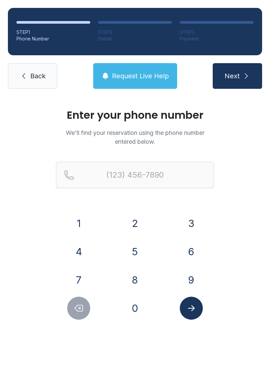 The width and height of the screenshot is (270, 372). Describe the element at coordinates (135, 309) in the screenshot. I see `button: 0` at that location.